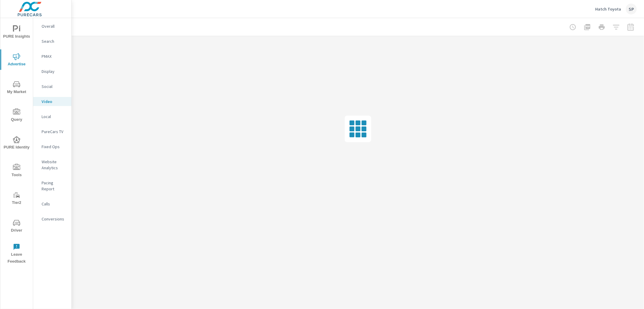 The image size is (644, 309). What do you see at coordinates (54, 219) in the screenshot?
I see `p: Conversions` at bounding box center [54, 219].